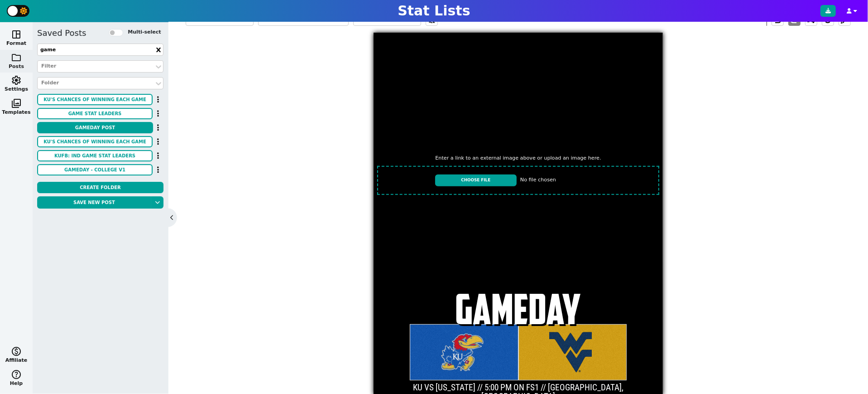 The width and height of the screenshot is (868, 394). Describe the element at coordinates (794, 19) in the screenshot. I see `button: redo` at that location.